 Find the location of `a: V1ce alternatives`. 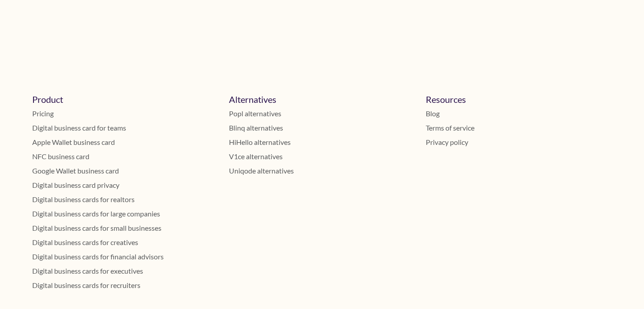

a: V1ce alternatives is located at coordinates (322, 156).